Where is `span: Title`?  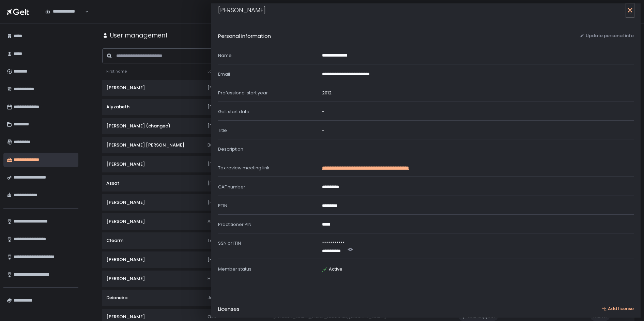 span: Title is located at coordinates (223, 130).